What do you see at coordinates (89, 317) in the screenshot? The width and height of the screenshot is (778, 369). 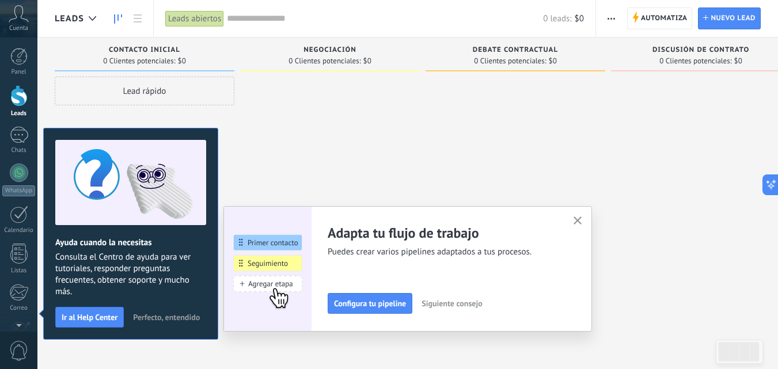 I see `button: Ir al Help Center` at bounding box center [89, 317].